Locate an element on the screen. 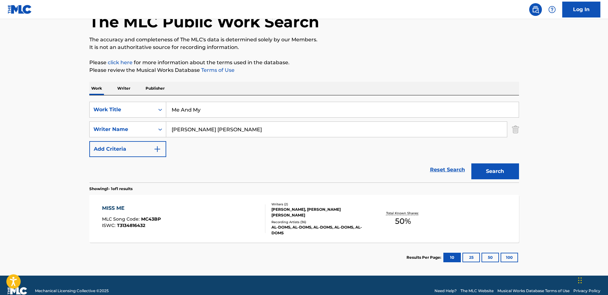 Image resolution: width=608 pixels, height=295 pixels. a: Reset Search is located at coordinates (448, 170).